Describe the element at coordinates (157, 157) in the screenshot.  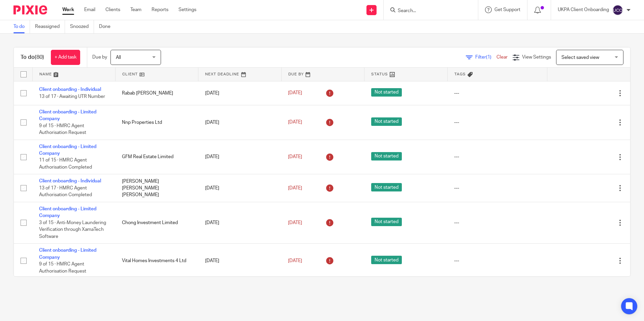
I see `td: GFM Real Estate Limited` at that location.